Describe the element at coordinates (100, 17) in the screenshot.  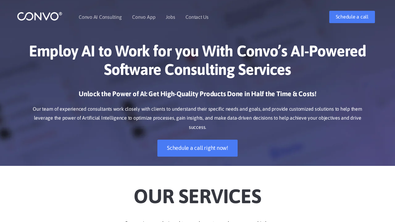
I see `a: Convo AI Consulting` at that location.